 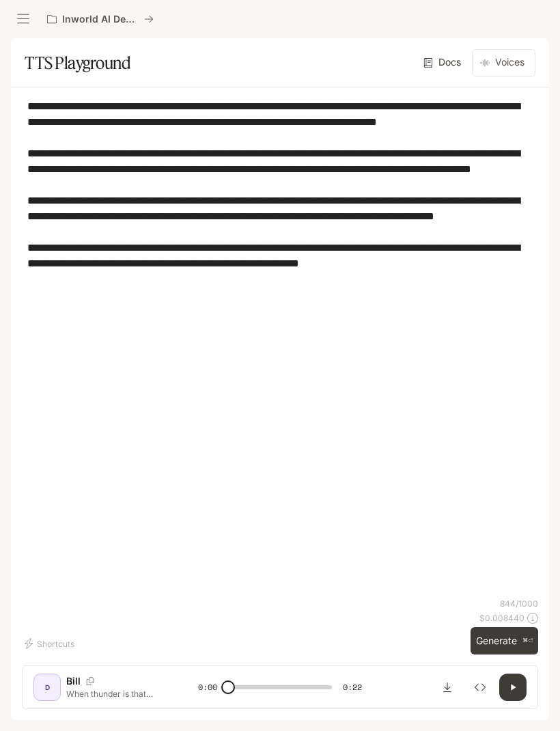 I want to click on p: Bill, so click(x=73, y=681).